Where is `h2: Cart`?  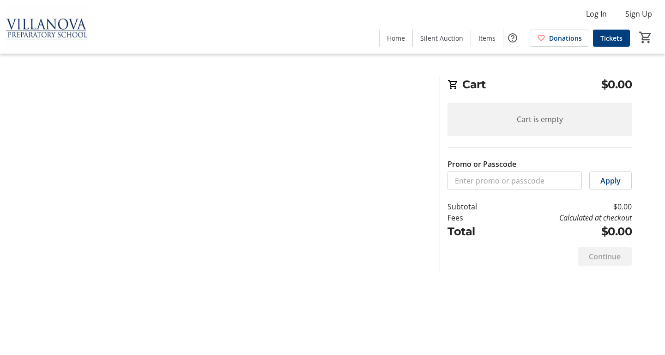
h2: Cart is located at coordinates (539, 85).